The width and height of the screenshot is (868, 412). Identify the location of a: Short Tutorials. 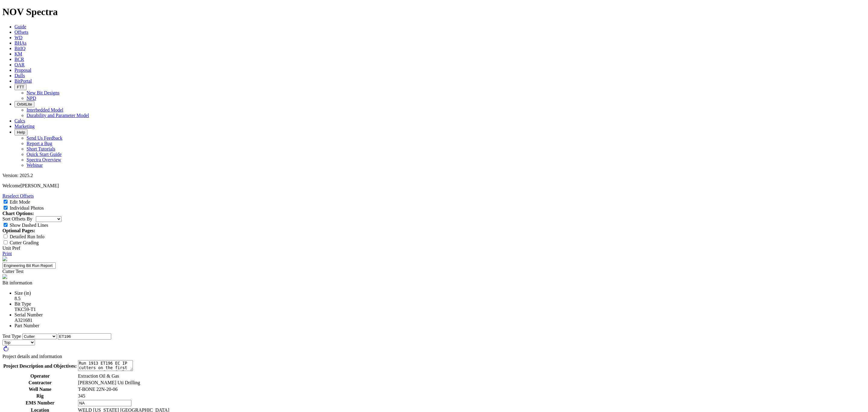
(41, 149).